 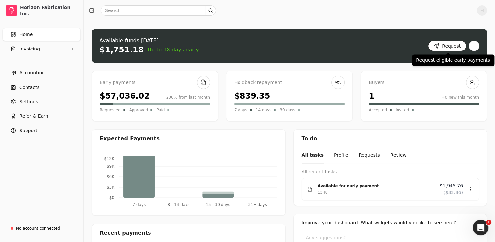 I want to click on tspan: $12K, so click(x=109, y=158).